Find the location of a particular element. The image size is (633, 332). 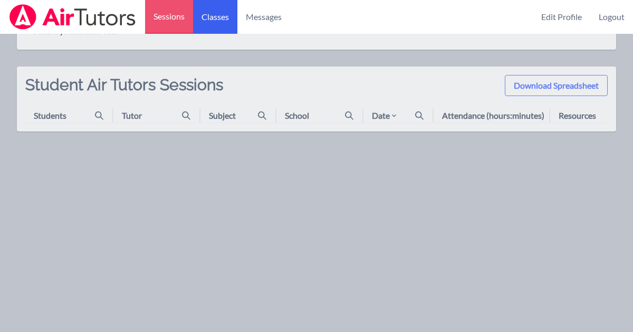

button: Download Spreadsheet is located at coordinates (556, 85).